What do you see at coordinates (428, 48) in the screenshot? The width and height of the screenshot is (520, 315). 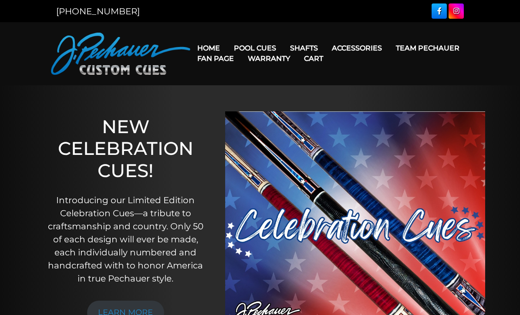 I see `a: Team Pechauer` at bounding box center [428, 48].